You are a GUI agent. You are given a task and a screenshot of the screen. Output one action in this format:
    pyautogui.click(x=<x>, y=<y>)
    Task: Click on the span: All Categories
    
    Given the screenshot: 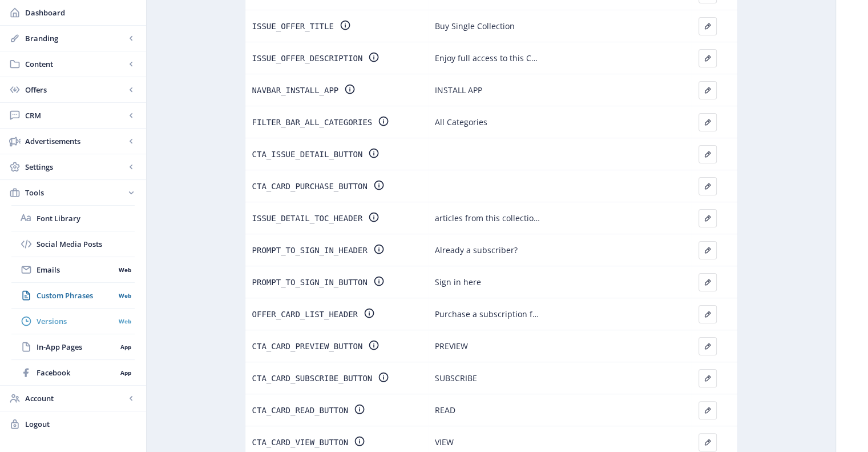 What is the action you would take?
    pyautogui.click(x=461, y=123)
    